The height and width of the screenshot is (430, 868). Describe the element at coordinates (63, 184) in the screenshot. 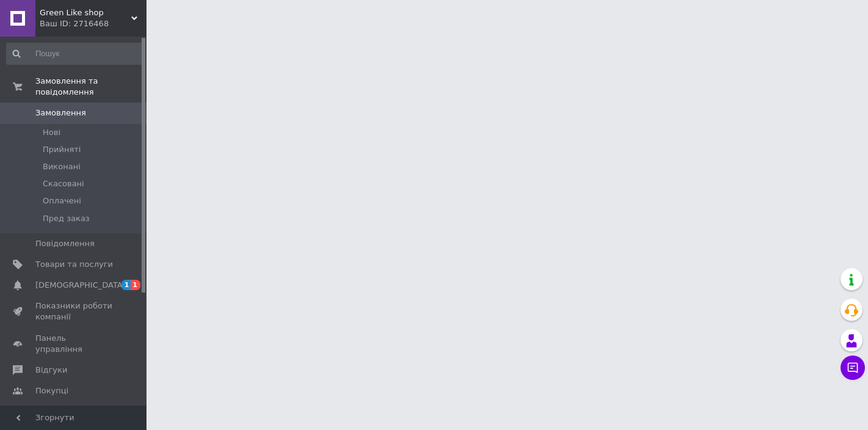

I see `span: Скасовані` at that location.